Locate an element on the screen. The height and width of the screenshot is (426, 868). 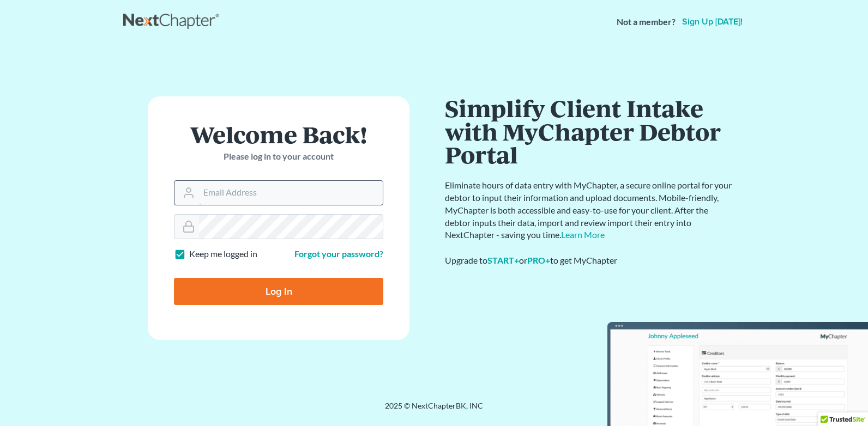
label: Keep me logged in is located at coordinates (223, 254).